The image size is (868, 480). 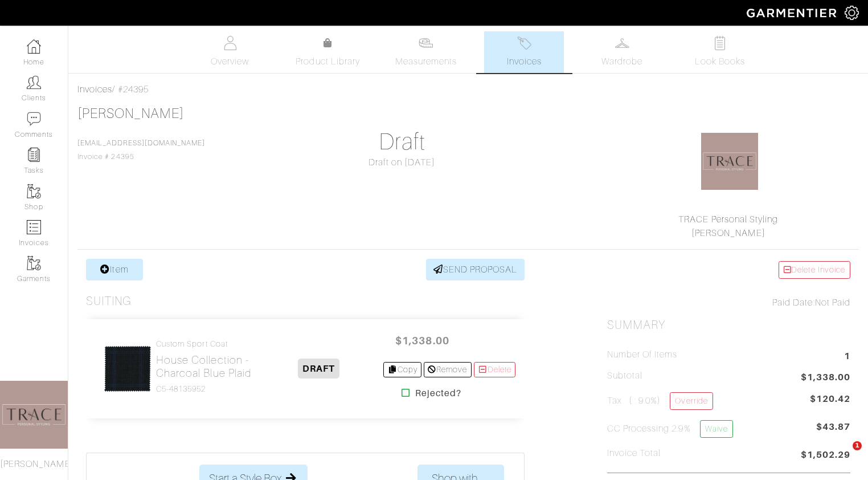 What do you see at coordinates (622, 61) in the screenshot?
I see `span: Wardrobe` at bounding box center [622, 61].